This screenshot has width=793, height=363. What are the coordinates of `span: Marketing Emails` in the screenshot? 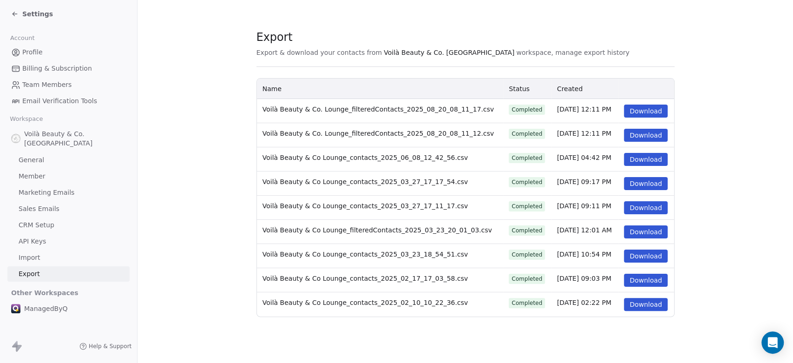 It's located at (46, 192).